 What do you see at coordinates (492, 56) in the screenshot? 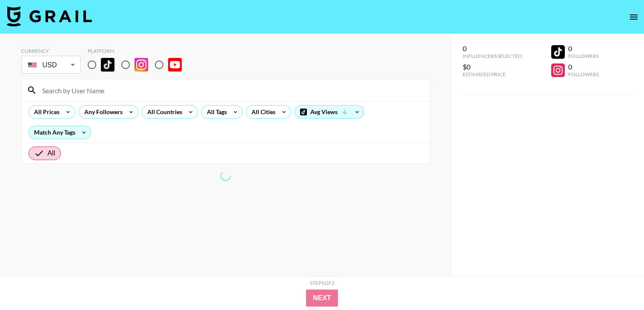
I see `div: Influencers Selected` at bounding box center [492, 56].